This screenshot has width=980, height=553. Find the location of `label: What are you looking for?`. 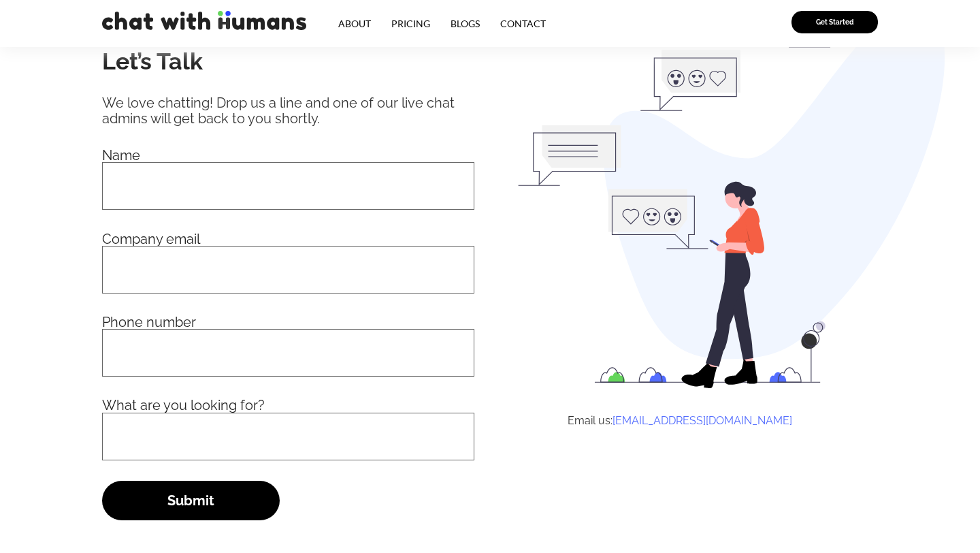

label: What are you looking for? is located at coordinates (183, 406).